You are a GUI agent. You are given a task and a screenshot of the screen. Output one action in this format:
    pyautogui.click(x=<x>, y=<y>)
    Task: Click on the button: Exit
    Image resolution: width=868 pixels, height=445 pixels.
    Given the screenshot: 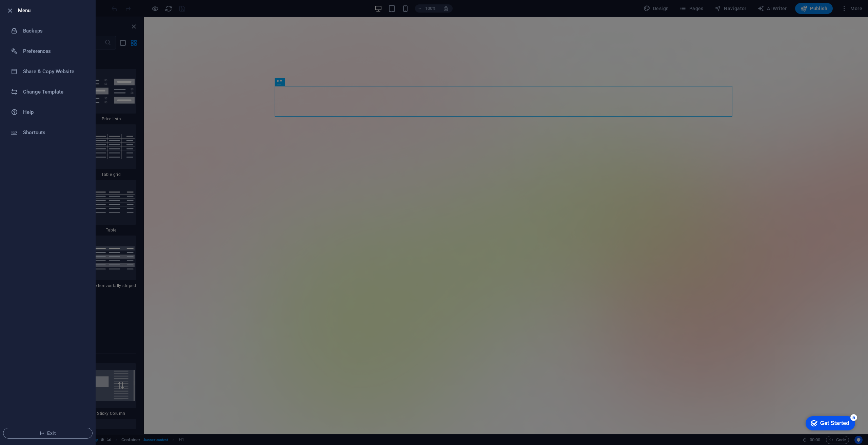 What is the action you would take?
    pyautogui.click(x=48, y=433)
    